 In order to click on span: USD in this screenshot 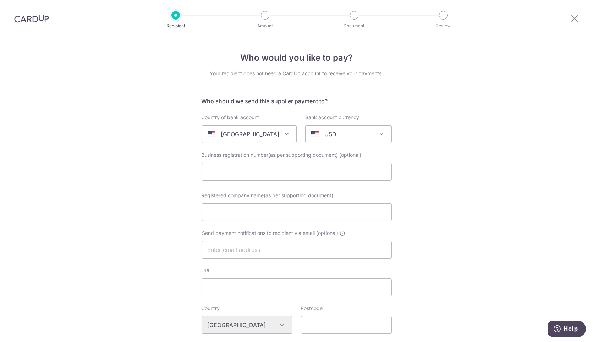, I will do `click(349, 134)`.